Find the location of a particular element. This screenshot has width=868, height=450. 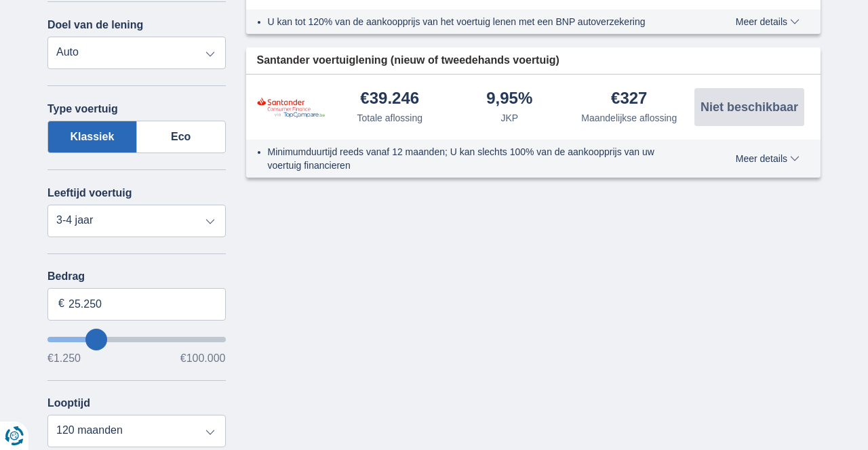

label: Klassiek is located at coordinates (92, 137).